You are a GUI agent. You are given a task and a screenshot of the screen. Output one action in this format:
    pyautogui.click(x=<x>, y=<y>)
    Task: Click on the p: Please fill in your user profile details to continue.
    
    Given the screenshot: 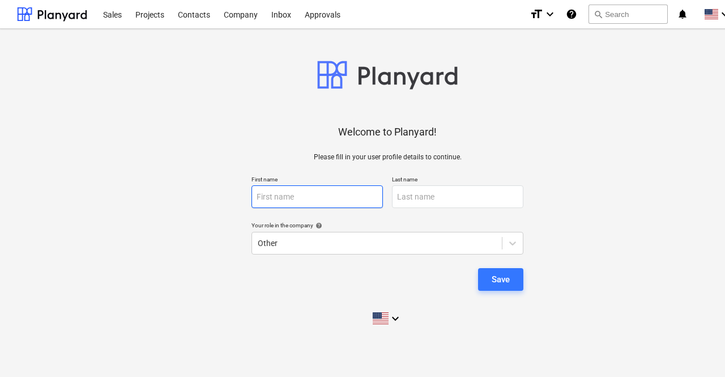 What is the action you would take?
    pyautogui.click(x=388, y=157)
    